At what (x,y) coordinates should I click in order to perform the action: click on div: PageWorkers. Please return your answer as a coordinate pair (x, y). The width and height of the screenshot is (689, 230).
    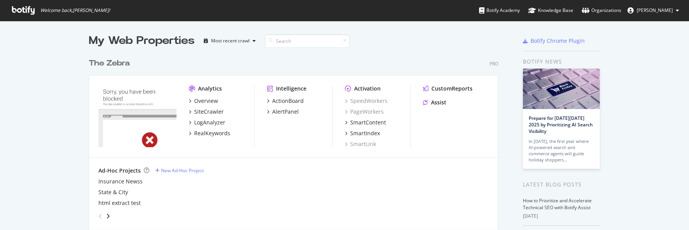
    Looking at the image, I should click on (364, 112).